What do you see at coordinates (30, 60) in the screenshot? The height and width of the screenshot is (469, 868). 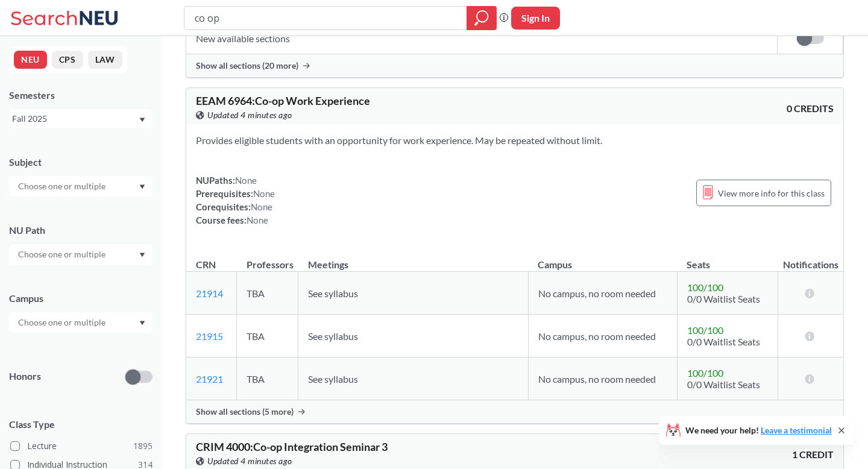 I see `button: NEU` at bounding box center [30, 60].